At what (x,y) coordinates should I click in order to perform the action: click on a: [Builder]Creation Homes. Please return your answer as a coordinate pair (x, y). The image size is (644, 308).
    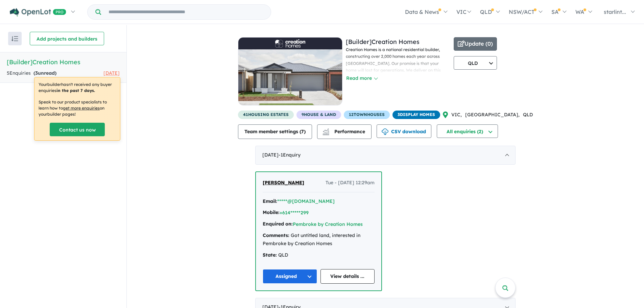
    Looking at the image, I should click on (382, 42).